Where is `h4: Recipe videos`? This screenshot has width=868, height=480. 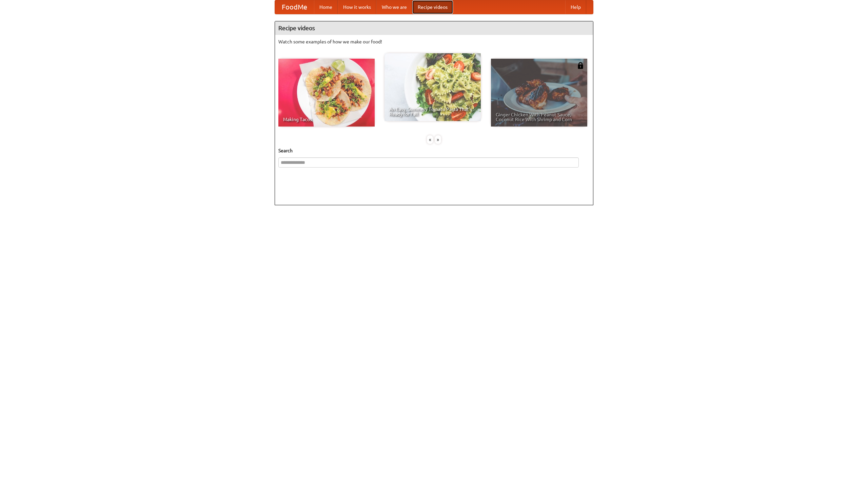 h4: Recipe videos is located at coordinates (434, 28).